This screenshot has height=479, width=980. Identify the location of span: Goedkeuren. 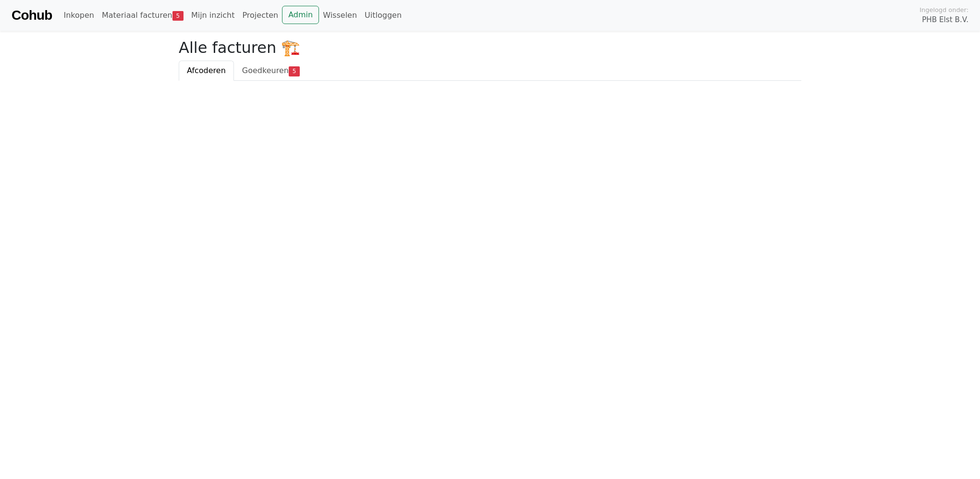
(265, 70).